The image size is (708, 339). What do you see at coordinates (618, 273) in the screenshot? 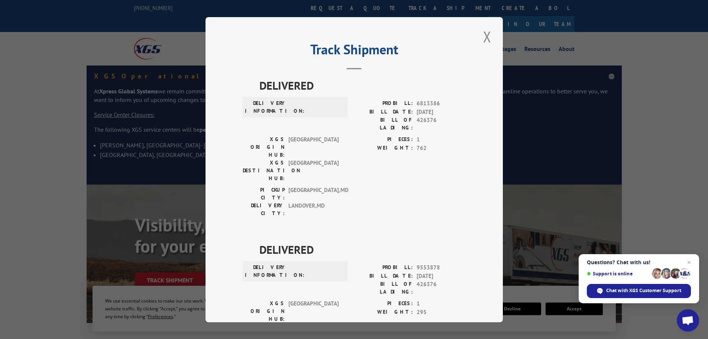
I see `span: Support is online` at bounding box center [618, 273].